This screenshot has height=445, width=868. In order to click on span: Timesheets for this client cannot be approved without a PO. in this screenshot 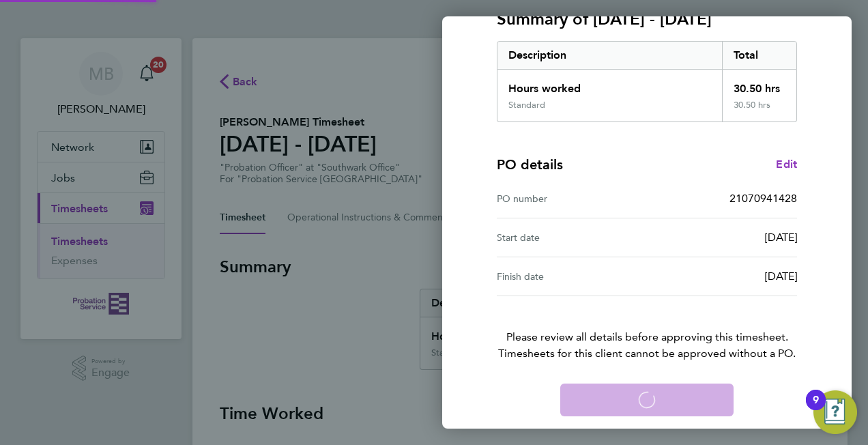, I will do `click(647, 354)`.